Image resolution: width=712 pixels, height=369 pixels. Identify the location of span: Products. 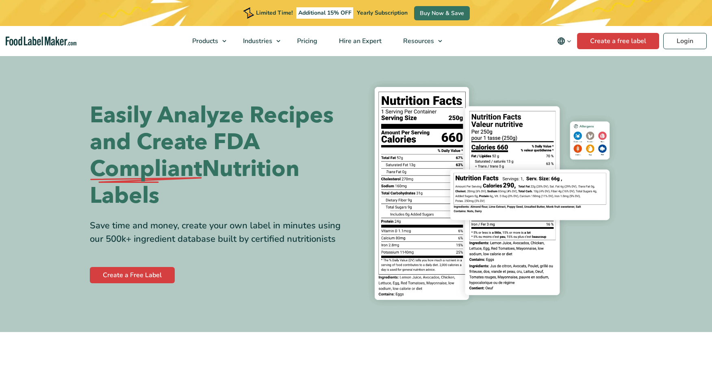
(204, 41).